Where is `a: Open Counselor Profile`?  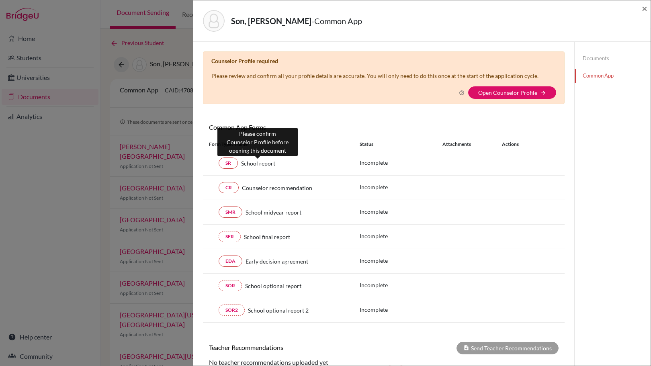 a: Open Counselor Profile is located at coordinates (507, 92).